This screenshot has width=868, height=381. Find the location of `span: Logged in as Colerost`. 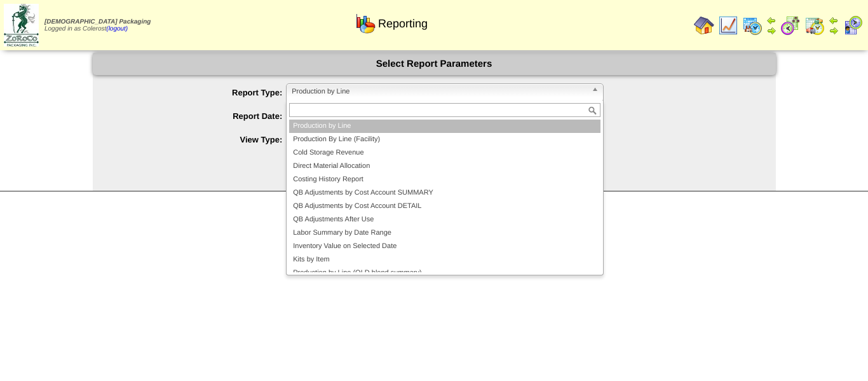

span: Logged in as Colerost is located at coordinates (97, 25).